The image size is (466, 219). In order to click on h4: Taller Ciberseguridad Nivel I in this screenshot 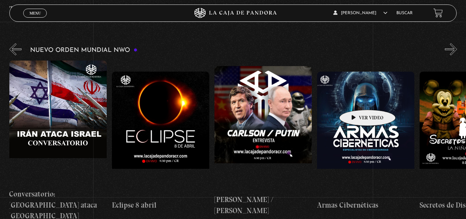, I will do `click(58, 9)`.